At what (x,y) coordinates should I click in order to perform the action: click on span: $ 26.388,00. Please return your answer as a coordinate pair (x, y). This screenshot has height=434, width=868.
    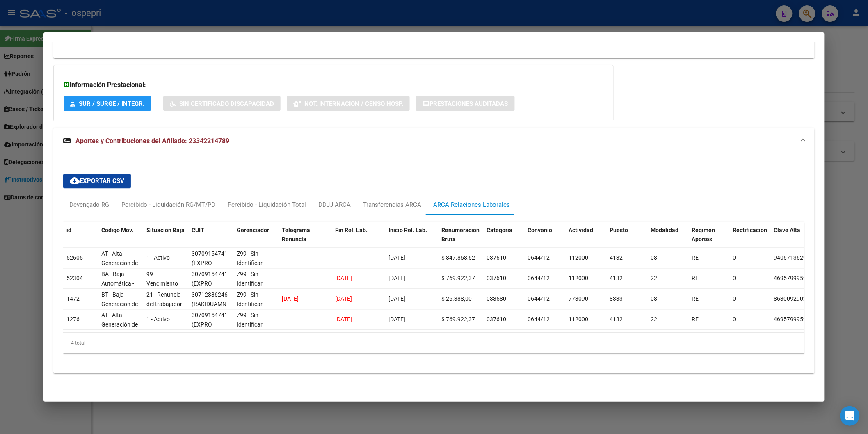
    Looking at the image, I should click on (457, 299).